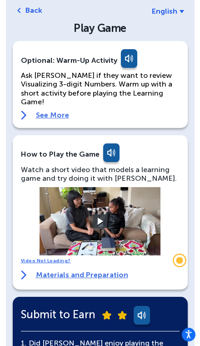 The width and height of the screenshot is (200, 346). I want to click on div: Play Game, so click(100, 28).